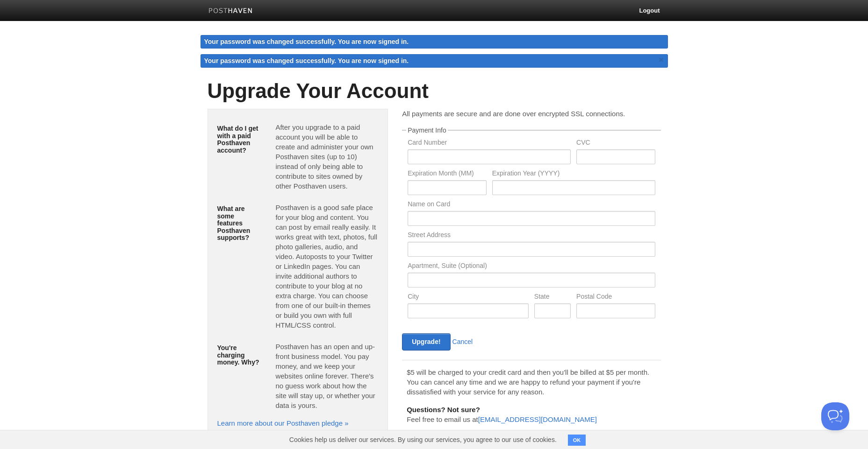 This screenshot has height=449, width=868. Describe the element at coordinates (573, 174) in the screenshot. I see `label: Expiration Year (YYYY)` at that location.